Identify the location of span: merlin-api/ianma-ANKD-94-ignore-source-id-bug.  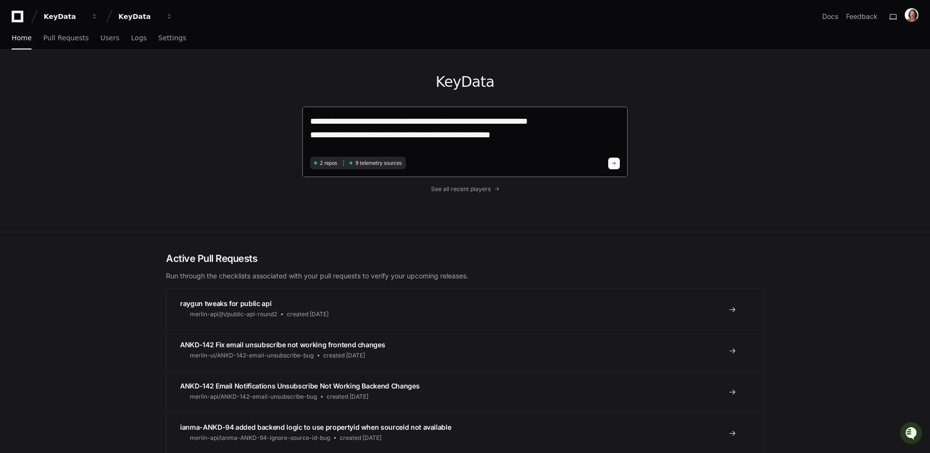
(260, 438).